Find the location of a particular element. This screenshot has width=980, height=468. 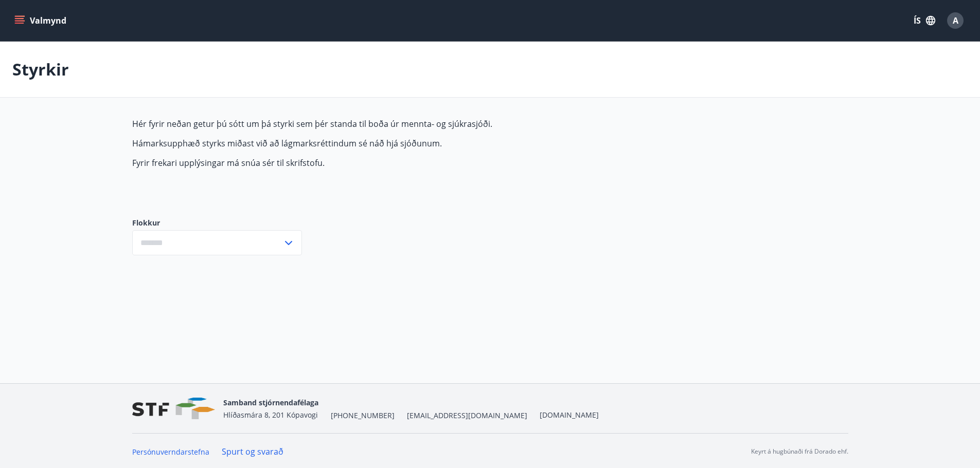

p: Hér fyrir neðan getur þú sótt um þá styrki sem þér standa til boða úr mennta- og sjúkrasjóði. is located at coordinates (375, 124).